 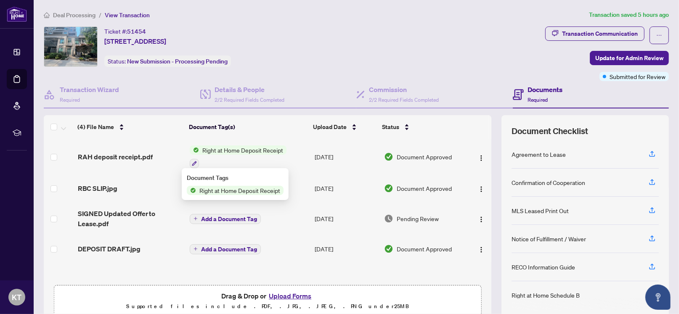 I want to click on div: MLS Leased Print Out, so click(x=540, y=211).